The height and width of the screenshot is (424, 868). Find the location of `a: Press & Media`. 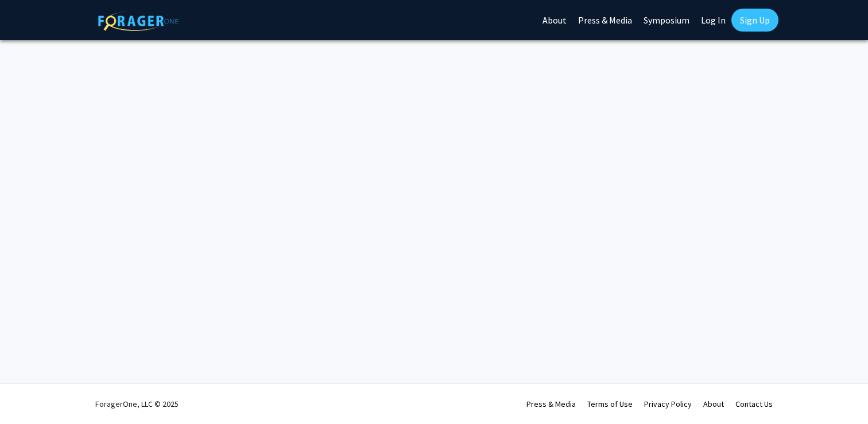

a: Press & Media is located at coordinates (551, 404).